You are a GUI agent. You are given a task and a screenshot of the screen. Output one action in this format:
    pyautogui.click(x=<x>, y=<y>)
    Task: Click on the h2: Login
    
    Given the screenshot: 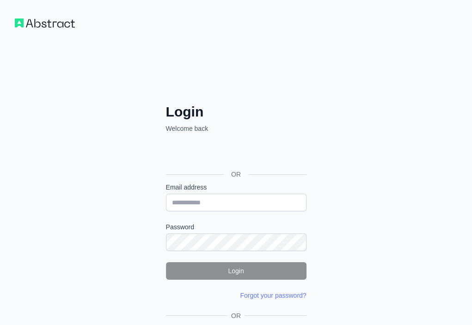 What is the action you would take?
    pyautogui.click(x=236, y=112)
    